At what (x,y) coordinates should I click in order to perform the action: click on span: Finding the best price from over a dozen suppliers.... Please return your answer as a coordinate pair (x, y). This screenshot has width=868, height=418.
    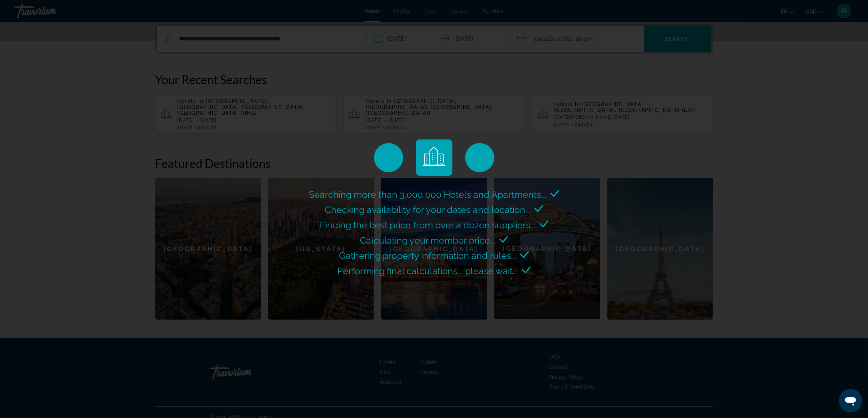
    Looking at the image, I should click on (428, 225).